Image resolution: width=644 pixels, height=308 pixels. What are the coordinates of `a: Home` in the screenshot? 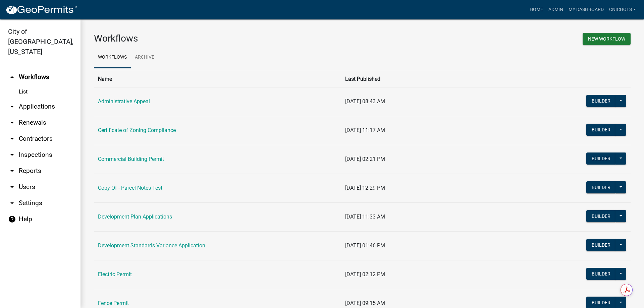 It's located at (536, 10).